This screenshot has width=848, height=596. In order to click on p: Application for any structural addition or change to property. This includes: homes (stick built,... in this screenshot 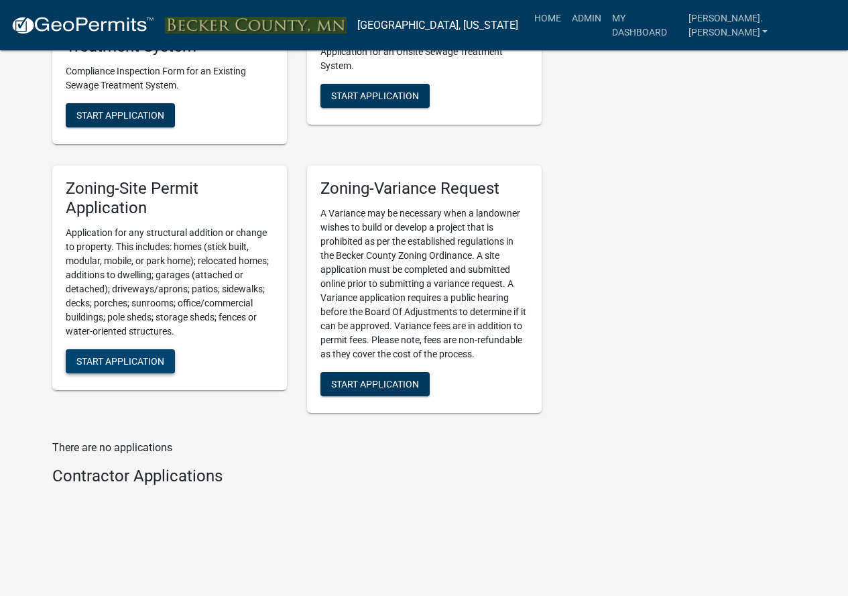, I will do `click(170, 282)`.